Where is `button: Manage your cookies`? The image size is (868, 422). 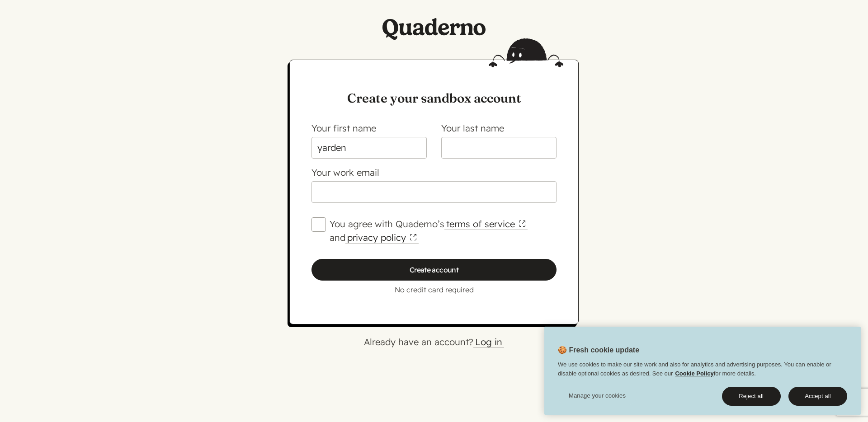
button: Manage your cookies is located at coordinates (597, 396).